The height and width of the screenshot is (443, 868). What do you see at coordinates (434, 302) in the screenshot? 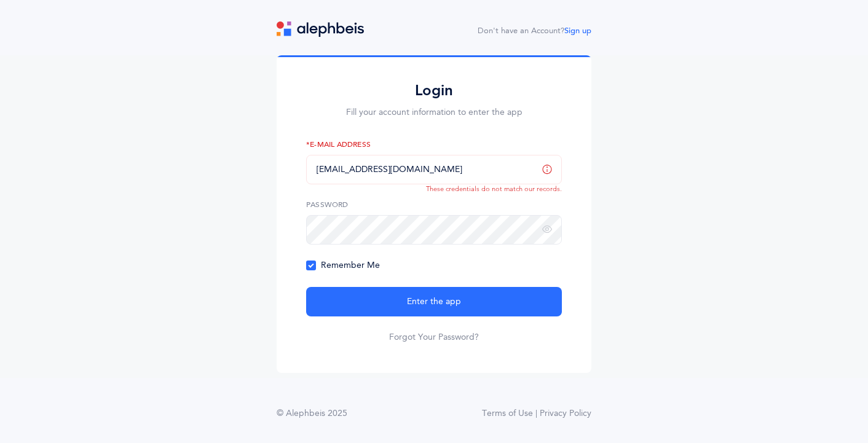
I see `span: Enter the app` at bounding box center [434, 302].